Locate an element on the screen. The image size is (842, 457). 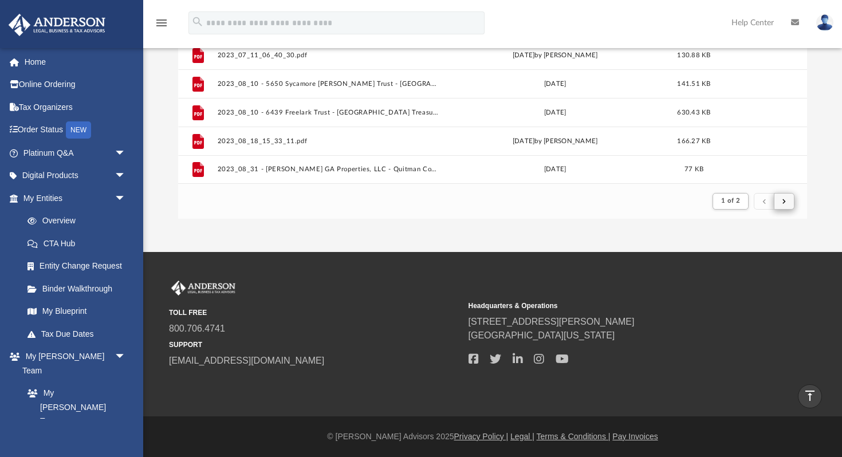
a: Order StatusNEW is located at coordinates (76, 130).